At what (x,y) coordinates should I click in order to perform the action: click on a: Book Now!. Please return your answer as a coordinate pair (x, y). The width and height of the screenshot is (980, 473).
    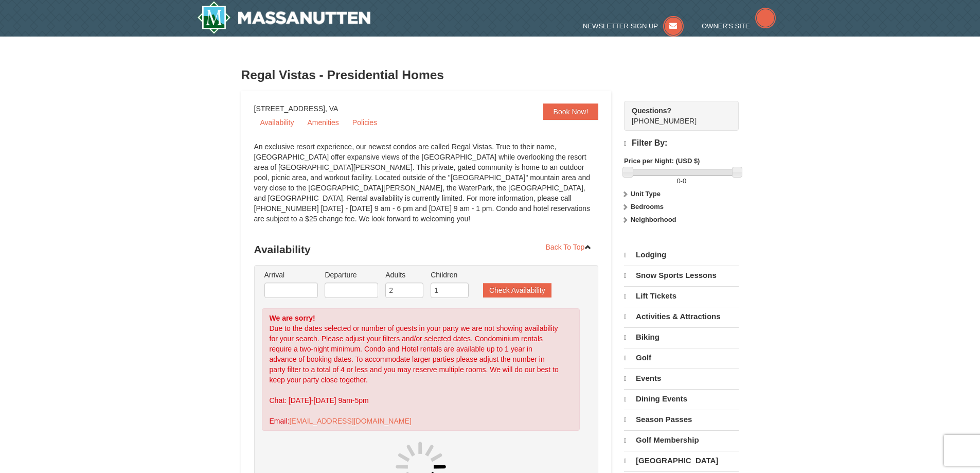
    Looking at the image, I should click on (571, 112).